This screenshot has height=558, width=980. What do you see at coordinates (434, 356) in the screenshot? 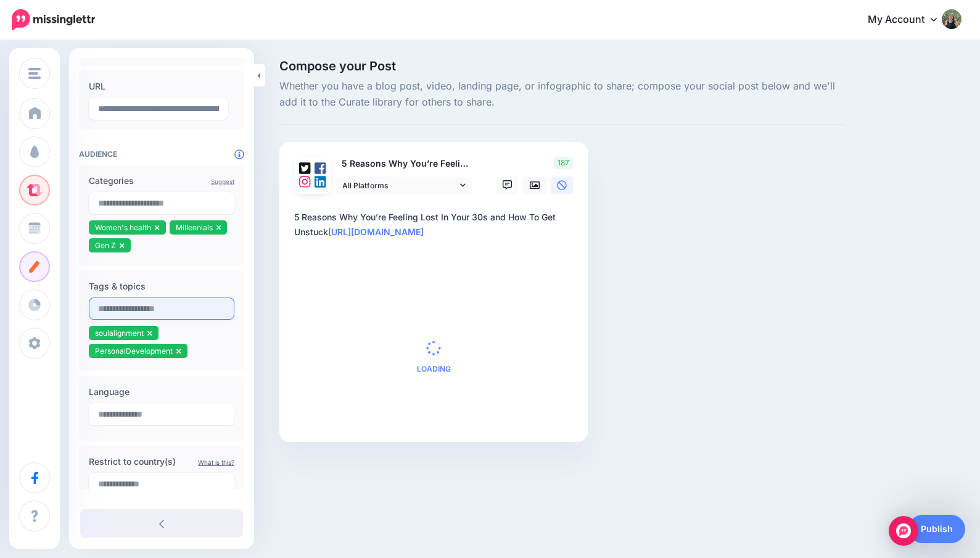
I see `div: Loading` at bounding box center [434, 356].